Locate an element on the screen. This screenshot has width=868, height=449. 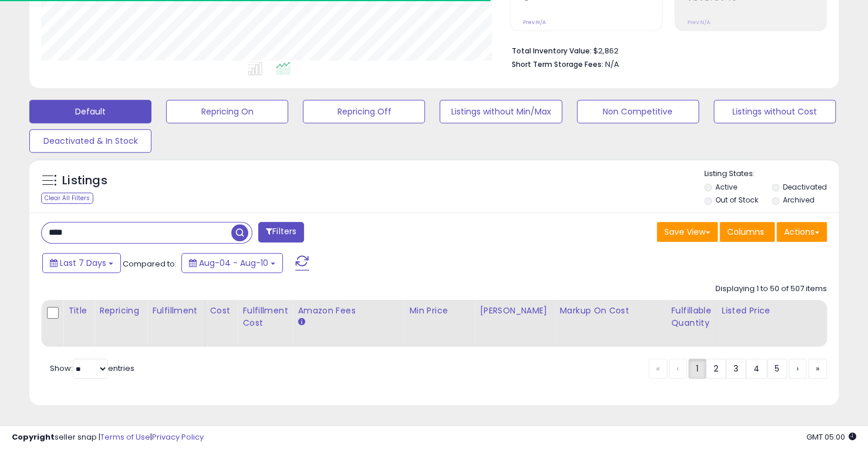
button: Repricing Off is located at coordinates (364, 111).